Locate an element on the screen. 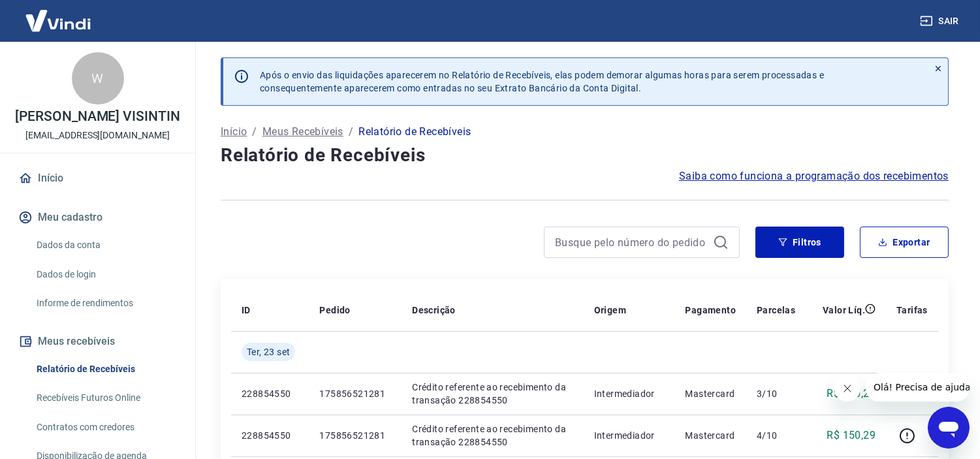  button: Exportar is located at coordinates (905, 242).